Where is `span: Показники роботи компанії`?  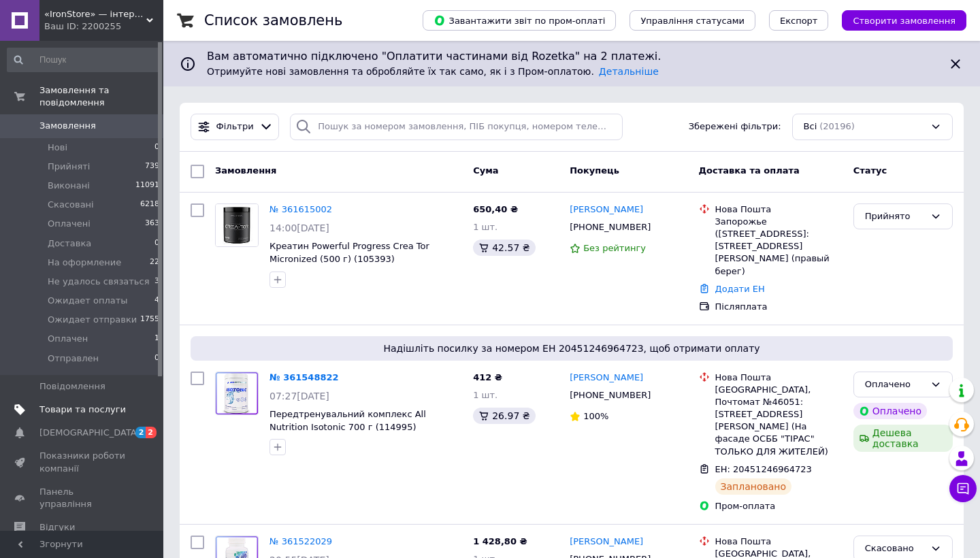
span: Показники роботи компанії is located at coordinates (83, 462).